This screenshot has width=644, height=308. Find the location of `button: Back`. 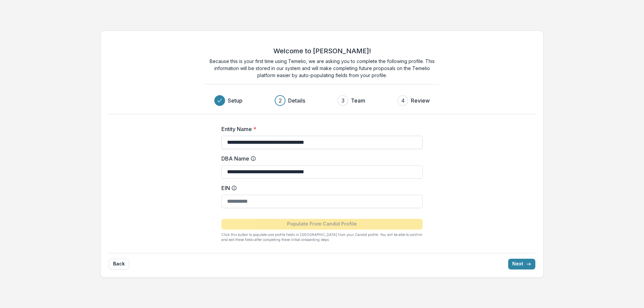

button: Back is located at coordinates (119, 264).